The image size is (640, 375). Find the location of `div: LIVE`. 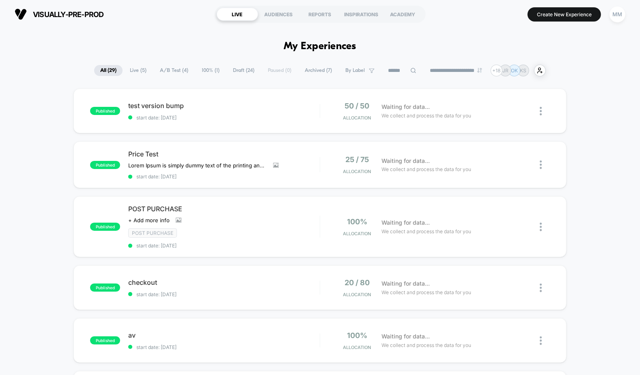

div: LIVE is located at coordinates (237, 14).